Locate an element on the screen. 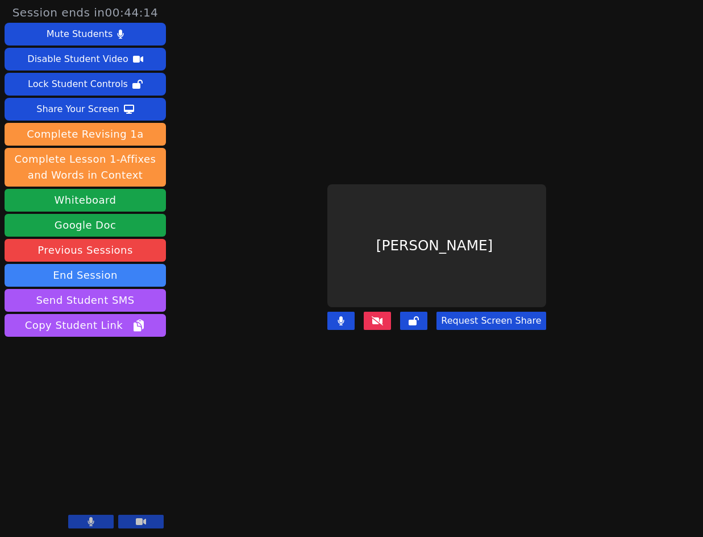 This screenshot has height=537, width=703. a: Google Doc is located at coordinates (85, 225).